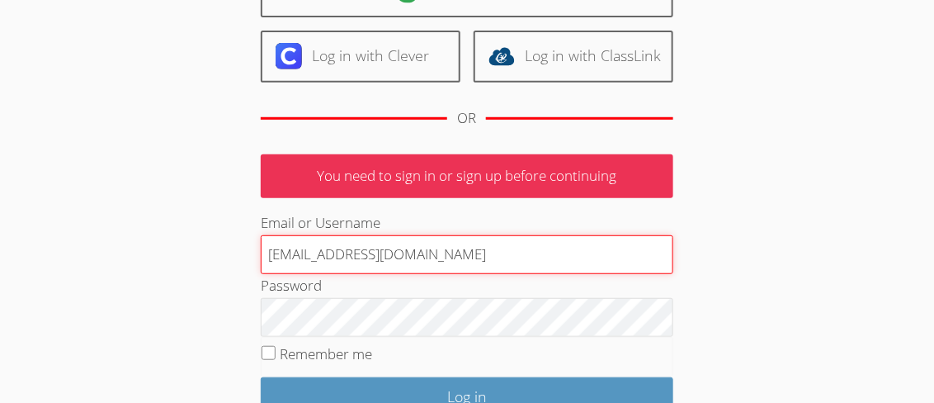  What do you see at coordinates (320, 222) in the screenshot?
I see `label: Email or Username` at bounding box center [320, 222].